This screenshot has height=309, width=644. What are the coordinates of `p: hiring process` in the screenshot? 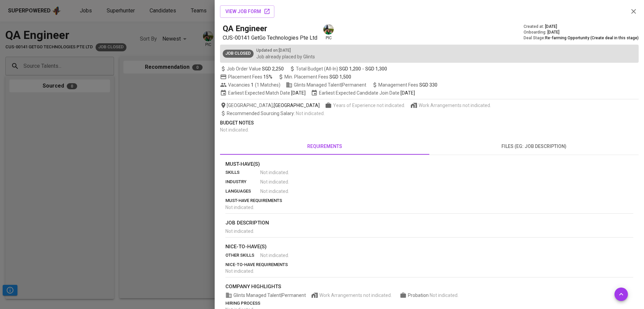 It's located at (429, 303).